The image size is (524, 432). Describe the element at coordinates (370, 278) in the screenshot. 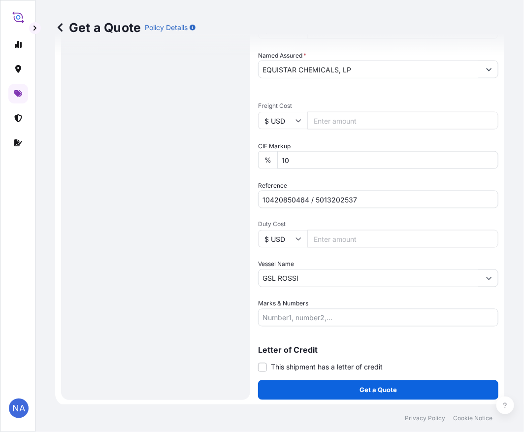

I see `input: Type to search vessel name or IMO` at that location.